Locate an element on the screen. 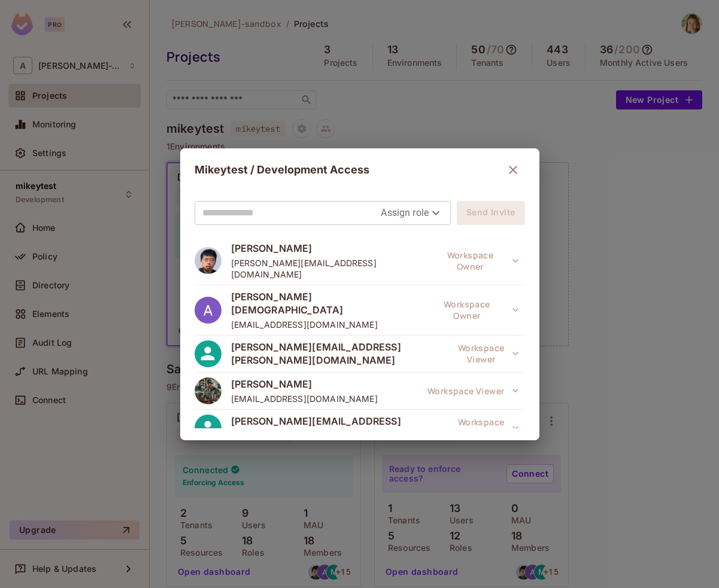 The width and height of the screenshot is (719, 588). div: Assign role is located at coordinates (412, 213).